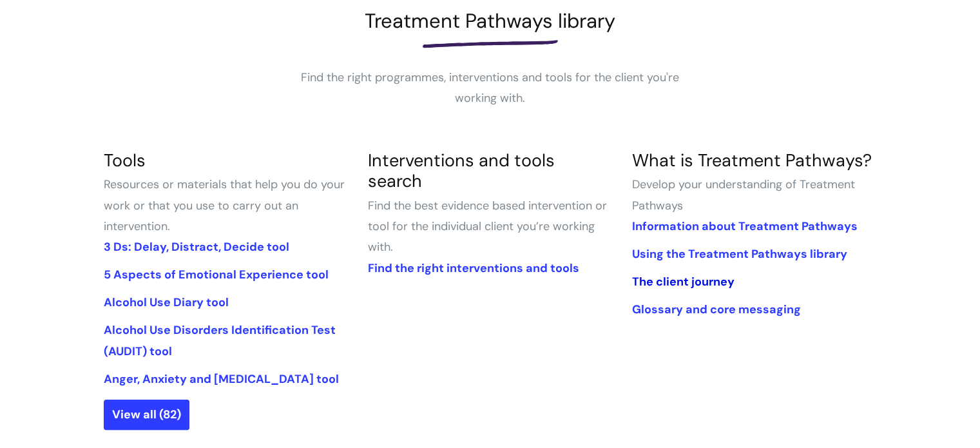 This screenshot has width=980, height=448. What do you see at coordinates (716, 309) in the screenshot?
I see `a: Glossary and core messaging` at bounding box center [716, 309].